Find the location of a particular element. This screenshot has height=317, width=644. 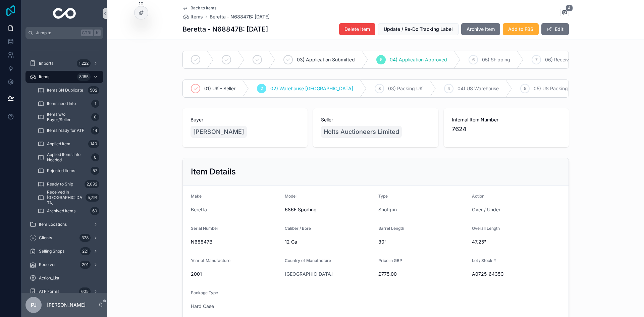

a: Clients378 is located at coordinates (64, 238).